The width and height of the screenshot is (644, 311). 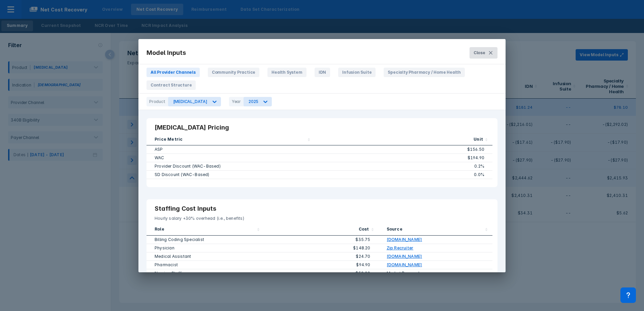 What do you see at coordinates (424, 72) in the screenshot?
I see `span: Specialty Pharmacy / Home Health` at bounding box center [424, 72].